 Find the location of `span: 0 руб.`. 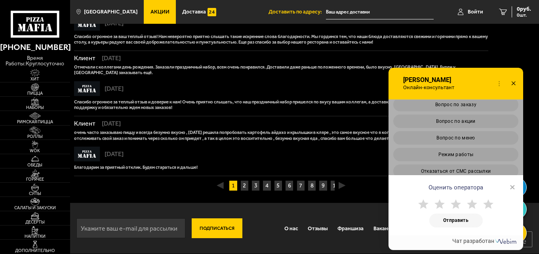

span: 0 руб. is located at coordinates (524, 9).